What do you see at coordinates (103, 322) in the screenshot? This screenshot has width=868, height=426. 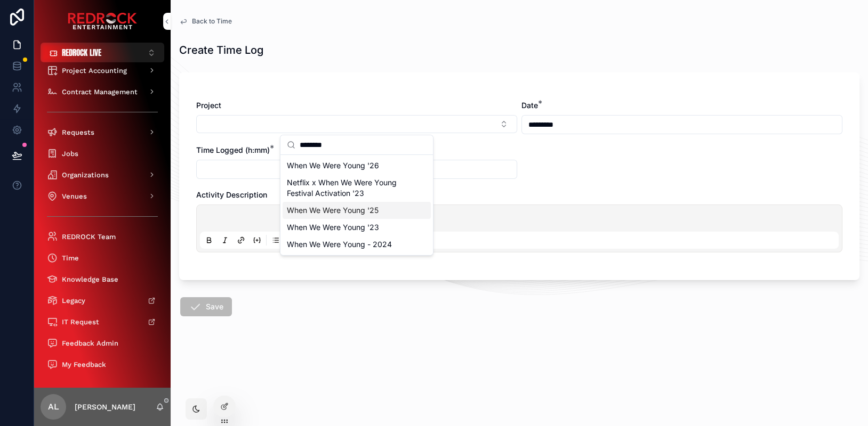 I see `a: IT Request` at bounding box center [103, 322].